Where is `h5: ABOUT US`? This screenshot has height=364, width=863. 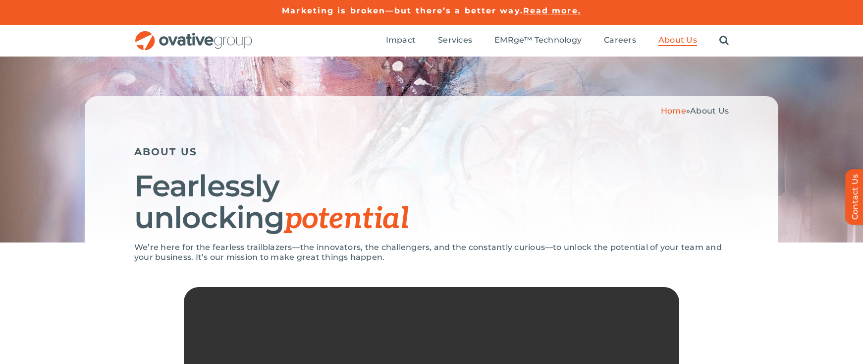 h5: ABOUT US is located at coordinates (431, 152).